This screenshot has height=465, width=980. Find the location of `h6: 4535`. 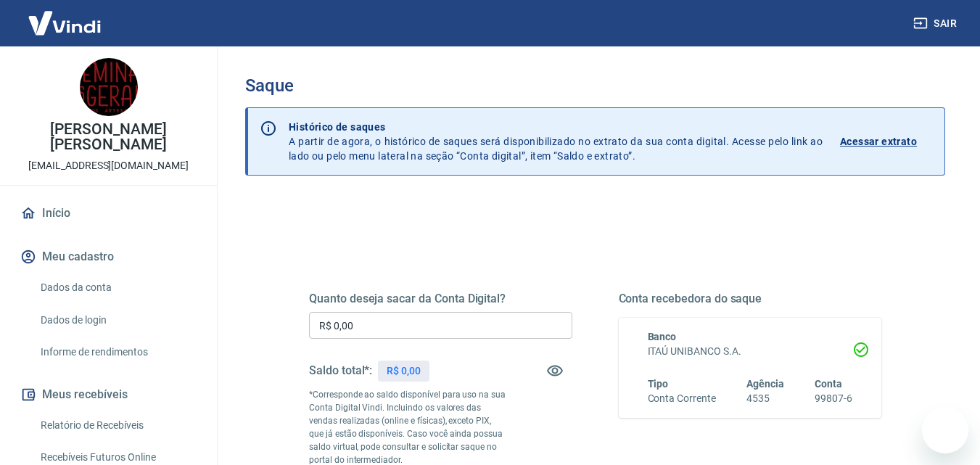

h6: 4535 is located at coordinates (765, 398).